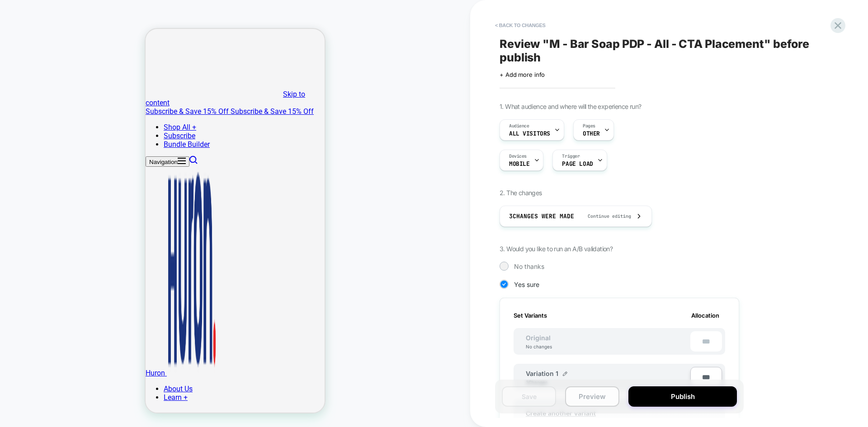 The height and width of the screenshot is (427, 868). Describe the element at coordinates (589, 126) in the screenshot. I see `span: Pages` at that location.